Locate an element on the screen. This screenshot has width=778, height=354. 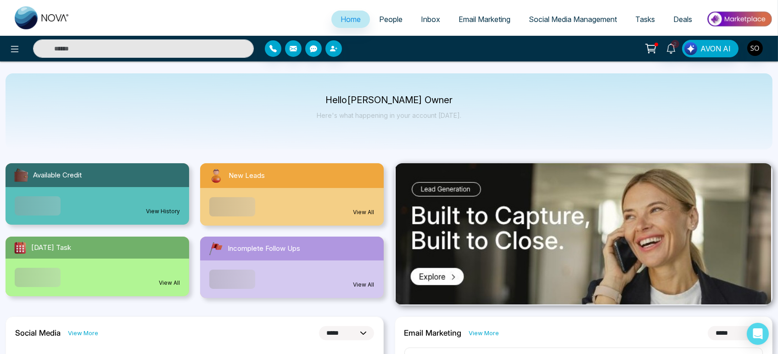
a: Deals is located at coordinates (682, 19).